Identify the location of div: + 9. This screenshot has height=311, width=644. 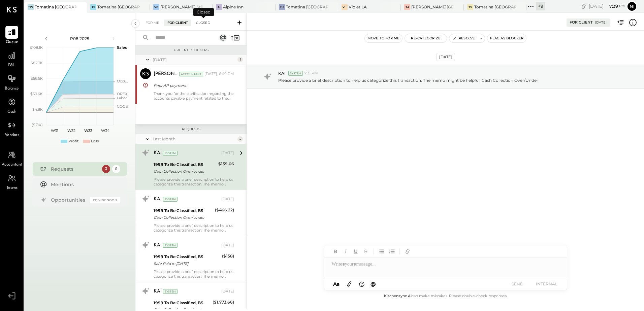
(541, 6).